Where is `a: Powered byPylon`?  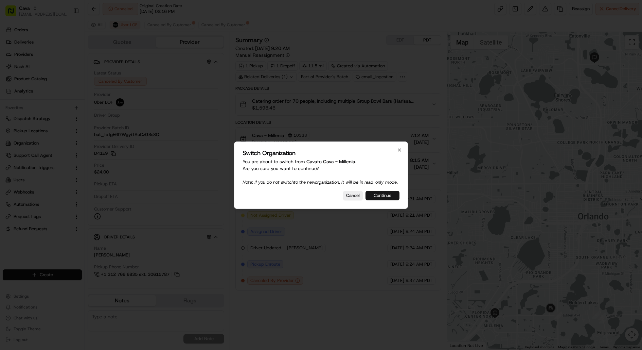
a: Powered byPylon is located at coordinates (65, 40).